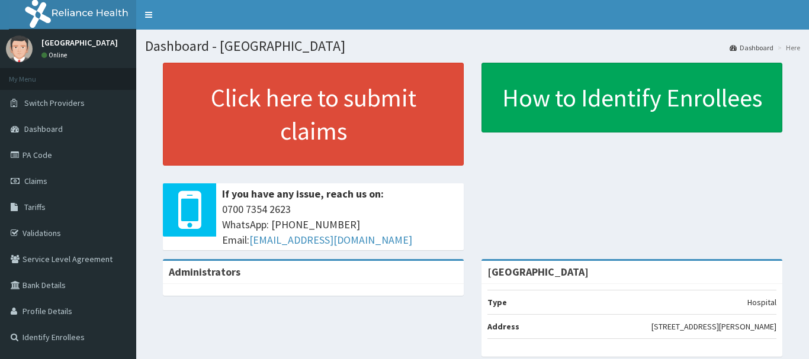  I want to click on span: Claims, so click(36, 181).